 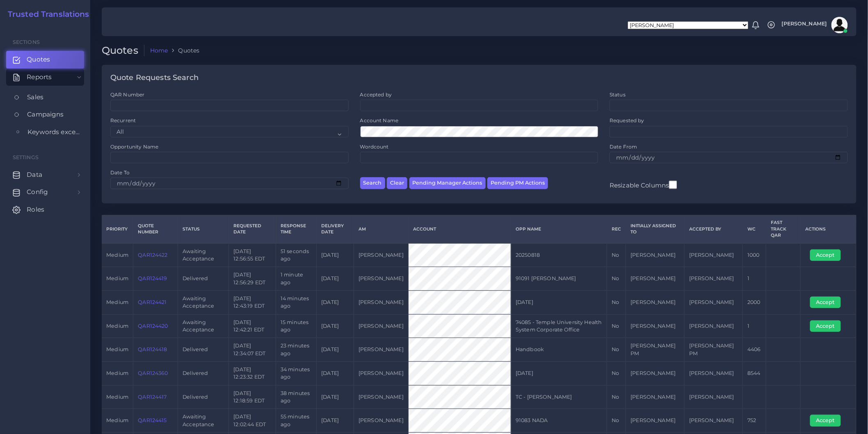 I want to click on label: Wordcount, so click(x=374, y=147).